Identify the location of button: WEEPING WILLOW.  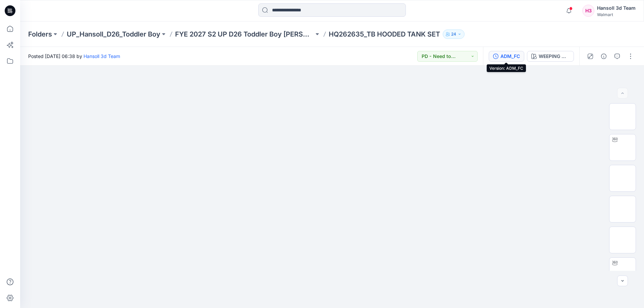
(551, 56).